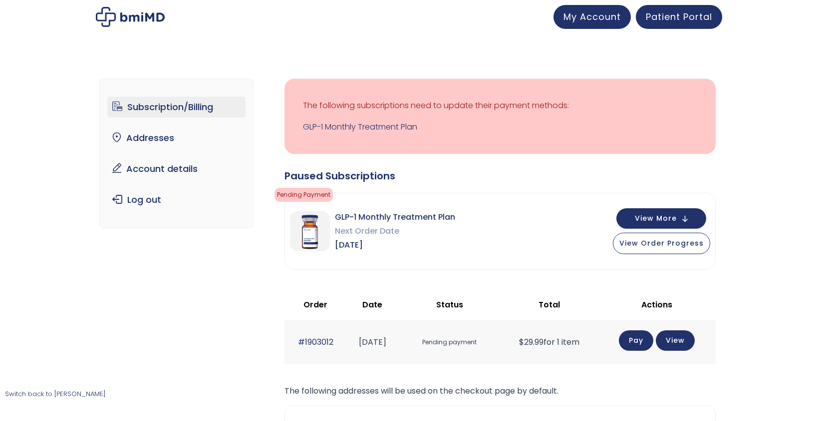  What do you see at coordinates (395, 217) in the screenshot?
I see `span: GLP-1 Monthly Treatment Plan` at bounding box center [395, 217].